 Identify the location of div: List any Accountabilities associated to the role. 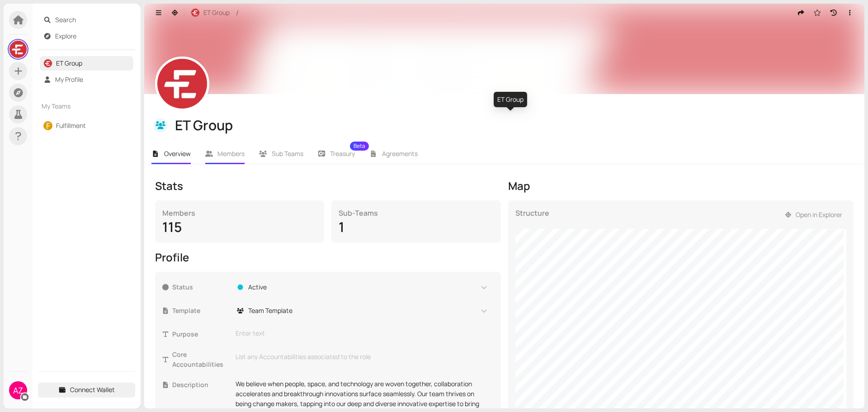
(362, 357).